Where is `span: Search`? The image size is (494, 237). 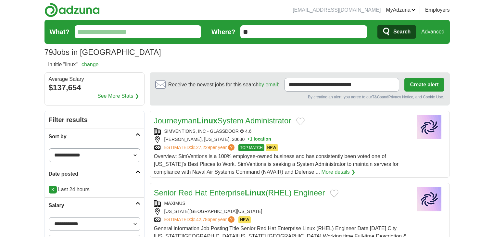
span: Search is located at coordinates (402, 32).